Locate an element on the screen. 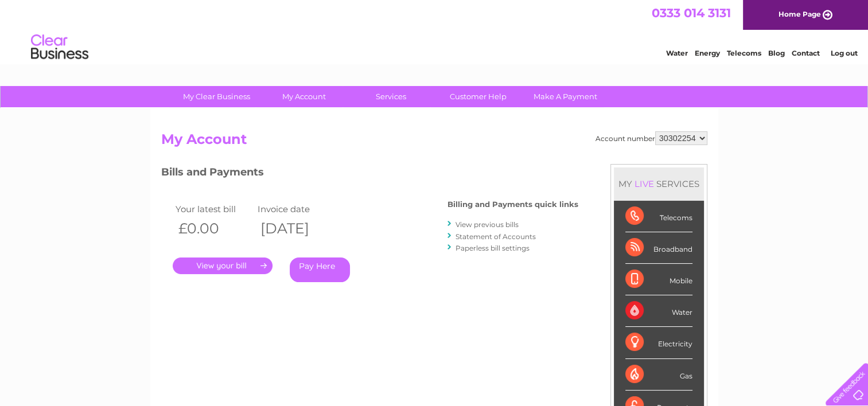 The width and height of the screenshot is (868, 406). div: Account number is located at coordinates (651, 138).